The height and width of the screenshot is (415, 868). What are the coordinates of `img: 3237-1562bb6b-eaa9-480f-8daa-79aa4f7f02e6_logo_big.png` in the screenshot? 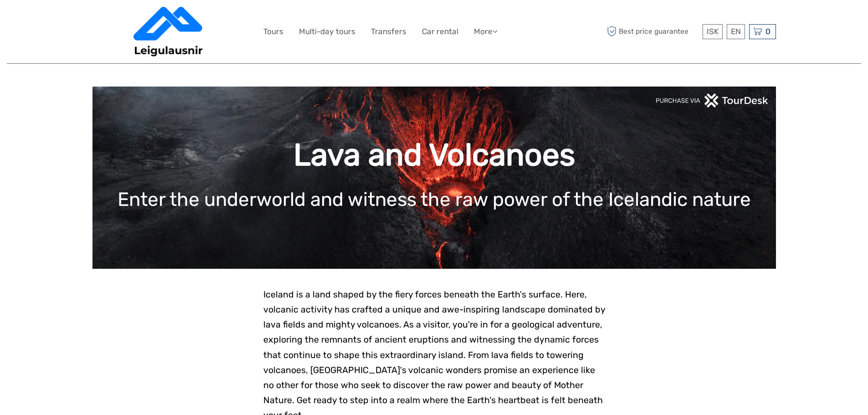 It's located at (168, 31).